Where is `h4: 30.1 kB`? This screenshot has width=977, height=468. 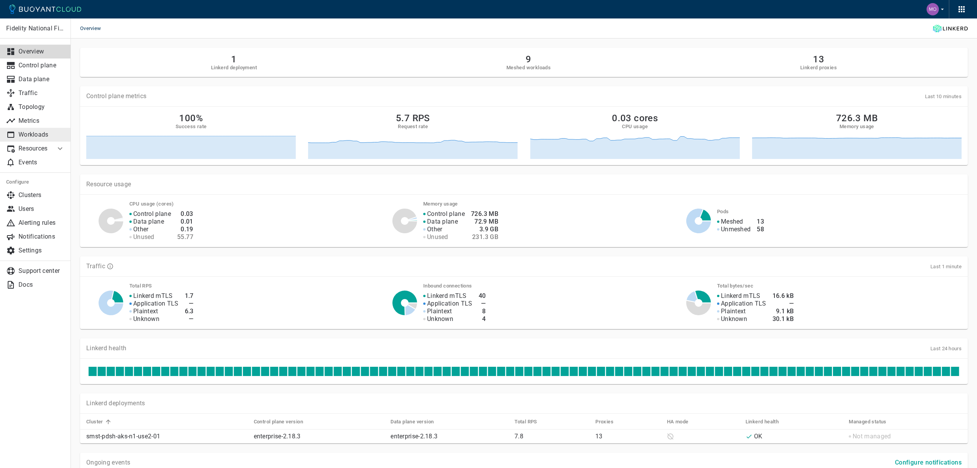
h4: 30.1 kB is located at coordinates (783, 319).